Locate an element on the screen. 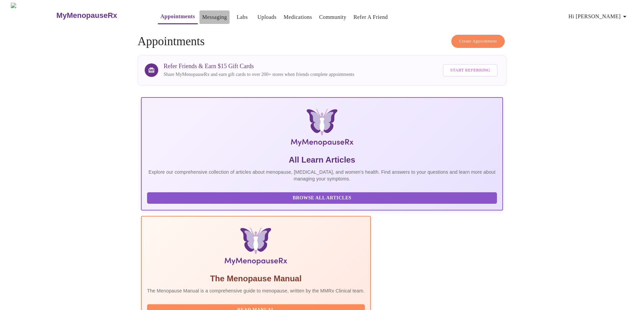 The image size is (644, 310). button: Community is located at coordinates (333, 17).